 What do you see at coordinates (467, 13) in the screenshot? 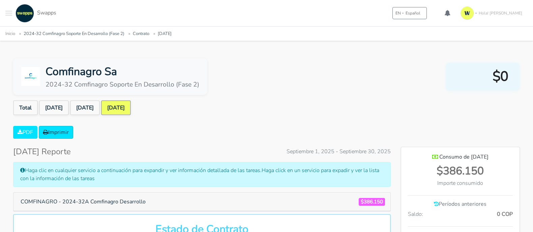
I see `img: isotipo-3-3e143c57.png` at bounding box center [467, 13].